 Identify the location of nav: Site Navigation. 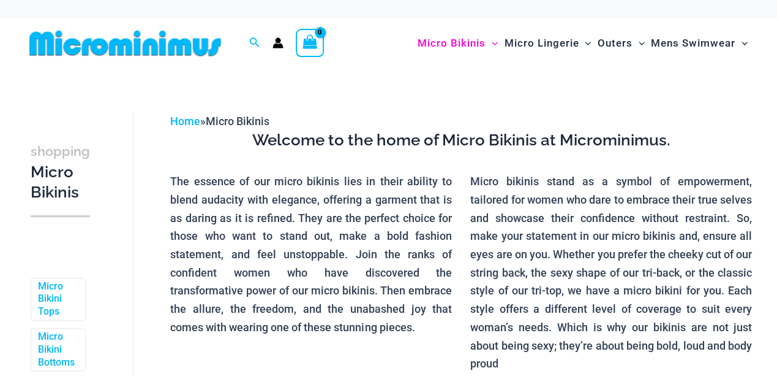
(583, 43).